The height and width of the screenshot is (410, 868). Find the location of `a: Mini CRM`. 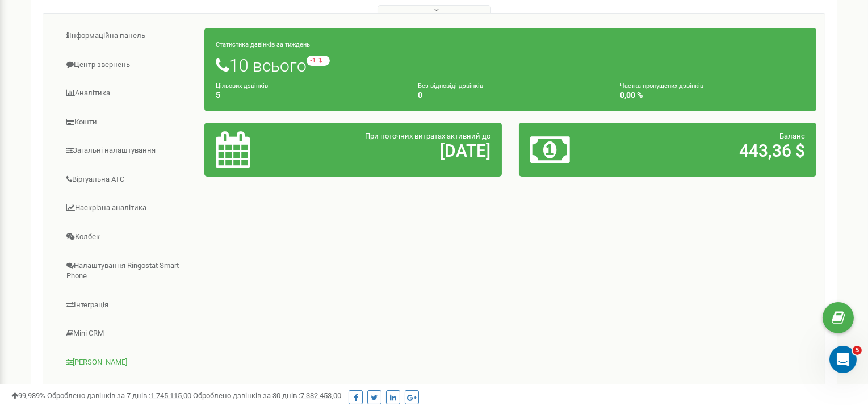

a: Mini CRM is located at coordinates (129, 333).